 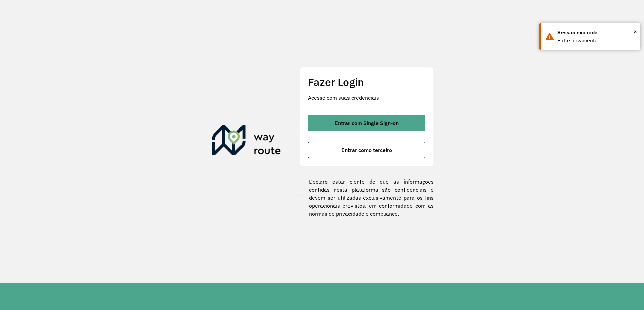 I want to click on p: Acesse com suas credenciais, so click(x=366, y=98).